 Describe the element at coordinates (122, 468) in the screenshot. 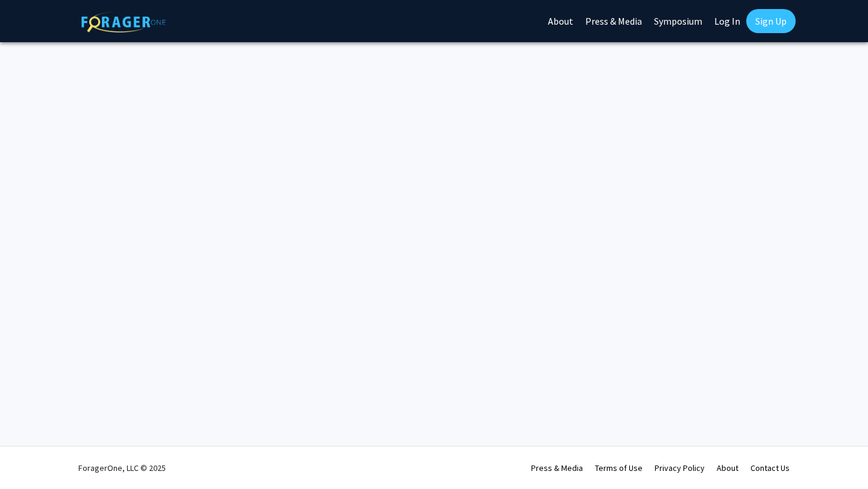

I see `div: ForagerOne, LLC © 2025` at that location.